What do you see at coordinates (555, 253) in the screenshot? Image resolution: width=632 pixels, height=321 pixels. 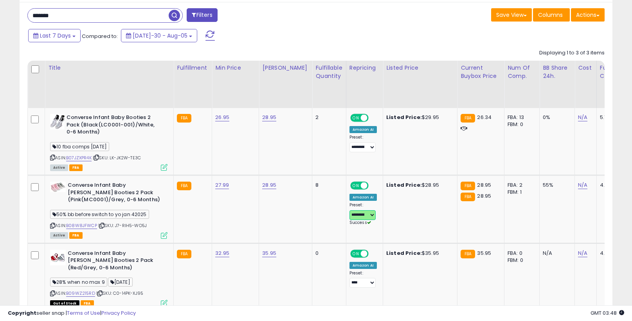 I see `div: N/A` at bounding box center [555, 253].